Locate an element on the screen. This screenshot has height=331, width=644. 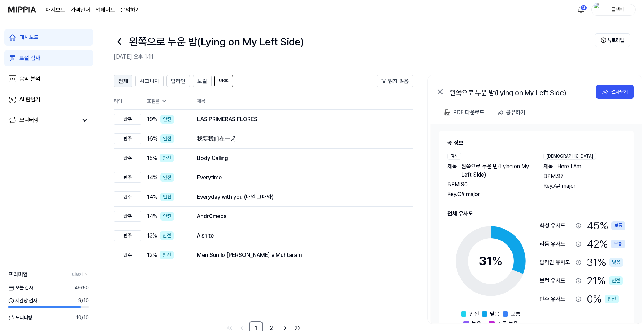
a: 표절 검사 is located at coordinates (48, 58).